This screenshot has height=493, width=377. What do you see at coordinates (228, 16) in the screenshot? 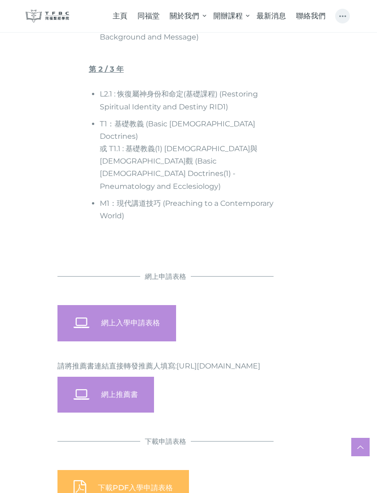
I see `span: 開辦課程` at bounding box center [228, 16].